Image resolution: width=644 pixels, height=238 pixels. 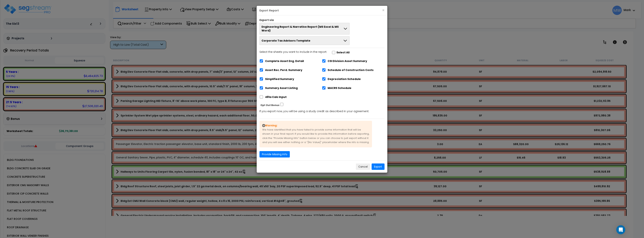 I want to click on p: Select the sheets you want to include in the report:, so click(x=293, y=52).